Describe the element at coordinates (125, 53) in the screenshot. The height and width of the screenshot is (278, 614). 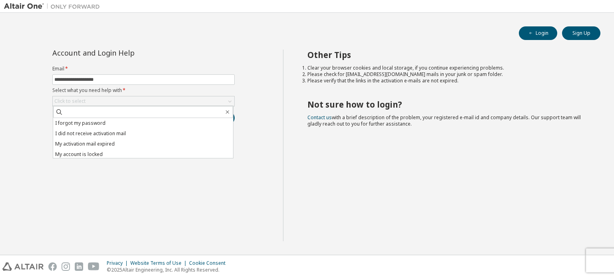
I see `div: Account and Login Help` at that location.